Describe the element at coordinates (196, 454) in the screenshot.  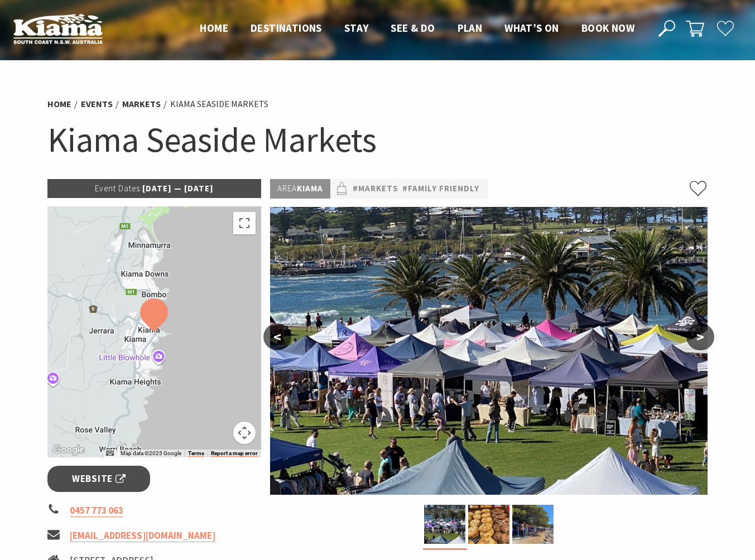
I see `a: Terms (opens in new tab)` at that location.